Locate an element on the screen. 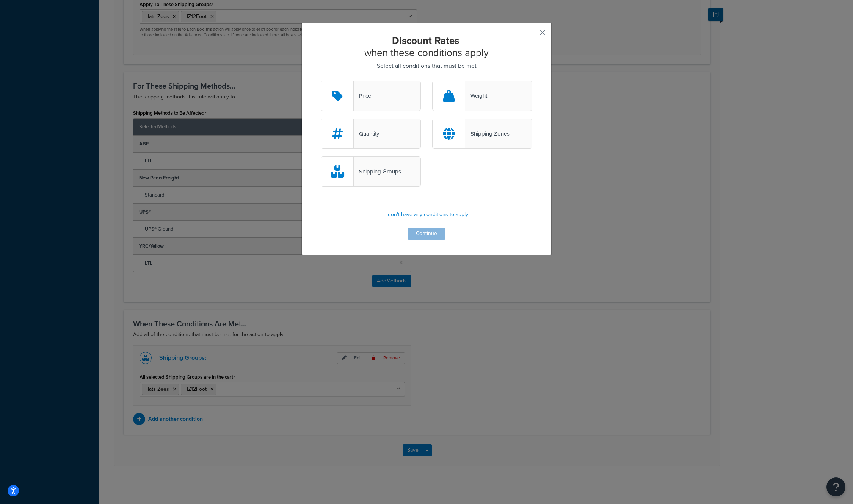 Image resolution: width=853 pixels, height=504 pixels. div: Shipping Groups is located at coordinates (377, 171).